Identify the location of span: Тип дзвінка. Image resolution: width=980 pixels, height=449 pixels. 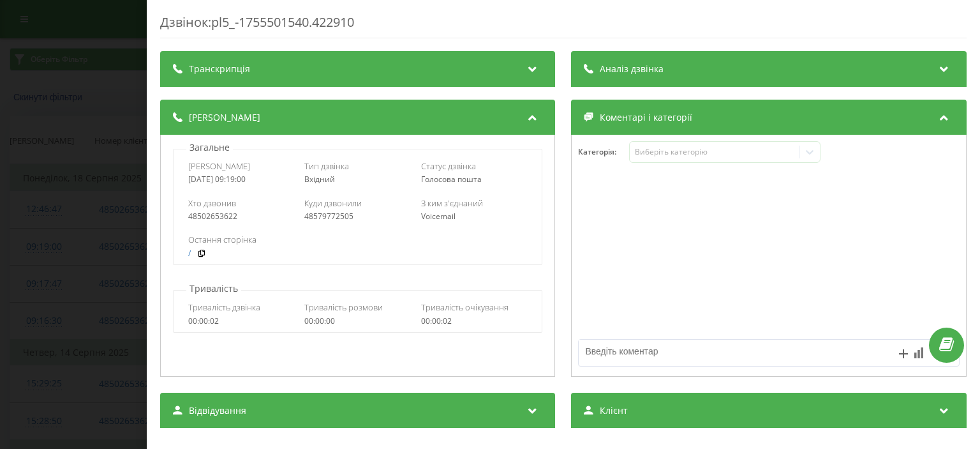
(328, 166).